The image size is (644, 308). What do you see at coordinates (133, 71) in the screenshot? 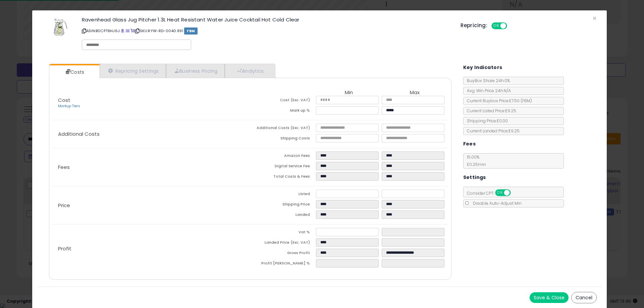
I see `a: Repricing Settings` at bounding box center [133, 71].